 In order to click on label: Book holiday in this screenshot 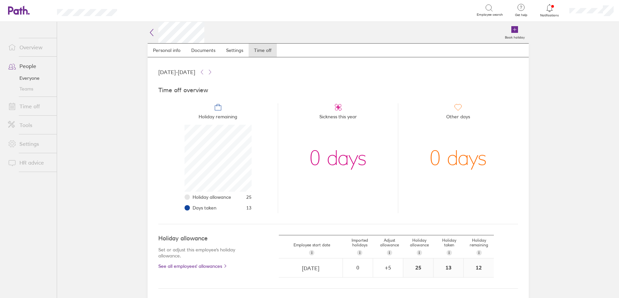, I will do `click(515, 37)`.